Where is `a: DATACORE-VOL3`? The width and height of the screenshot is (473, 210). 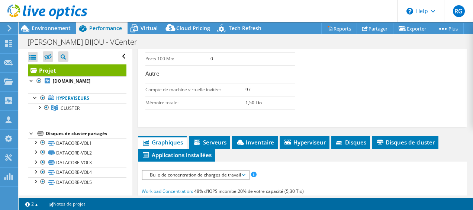 a: DATACORE-VOL3 is located at coordinates (77, 163).